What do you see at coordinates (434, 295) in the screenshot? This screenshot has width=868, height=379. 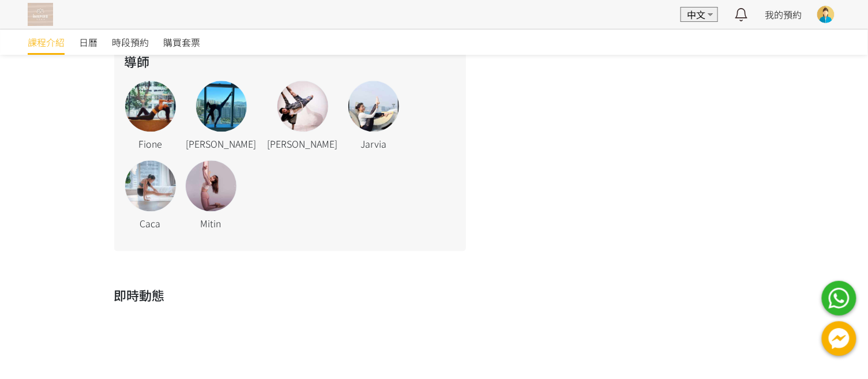 I see `h2: 即時動態` at bounding box center [434, 295].